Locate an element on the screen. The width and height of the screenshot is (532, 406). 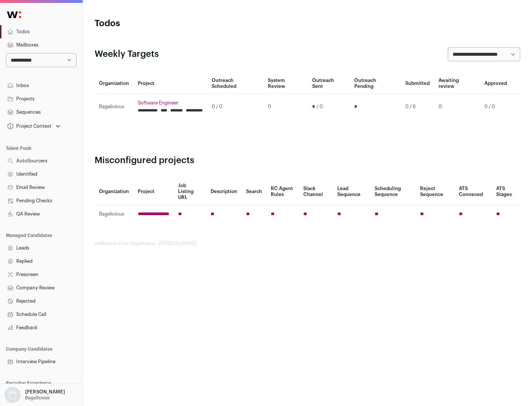
th: Submitted is located at coordinates (417, 83).